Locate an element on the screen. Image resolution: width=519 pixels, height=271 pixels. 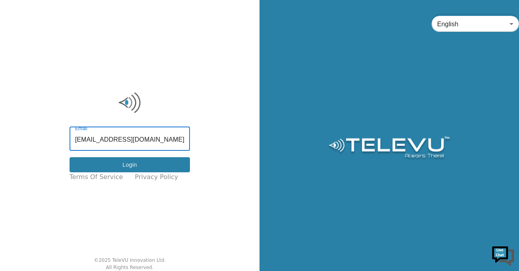
div: English is located at coordinates (475, 24).